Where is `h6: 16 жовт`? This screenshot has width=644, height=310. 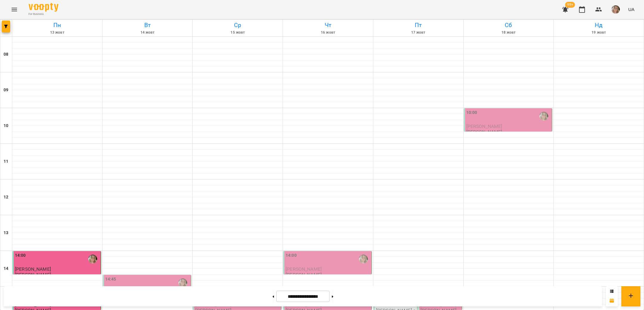 h6: 16 жовт is located at coordinates (328, 32).